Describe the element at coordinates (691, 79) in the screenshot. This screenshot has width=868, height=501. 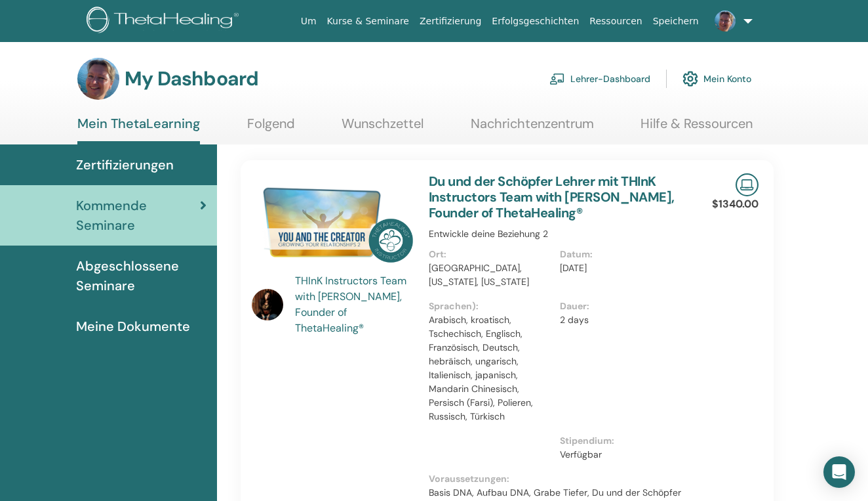
I see `img: cog.svg` at that location.